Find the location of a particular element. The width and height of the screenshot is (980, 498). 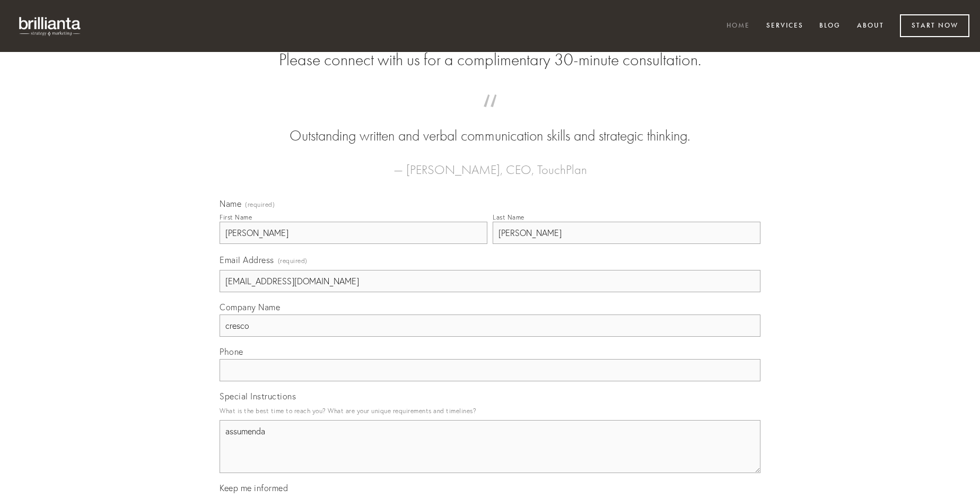

span: Phone is located at coordinates (231, 351).